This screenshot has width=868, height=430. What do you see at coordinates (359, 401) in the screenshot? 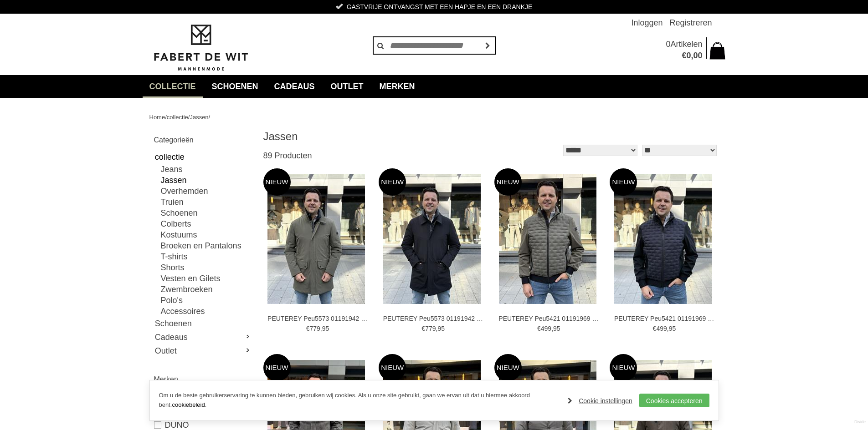
I see `p: Om u de beste gebruikerservaring te kunnen bieden, gebruiken wij cookies. Als u onze site gebruik...` at bounding box center [359, 401].